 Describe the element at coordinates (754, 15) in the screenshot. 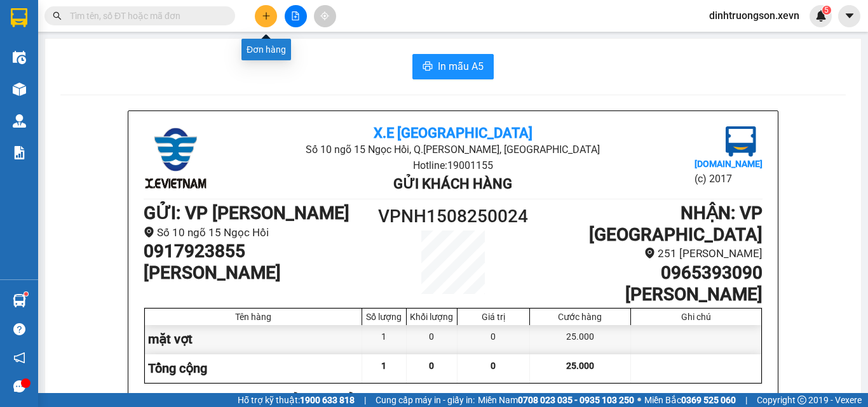

I see `span: dinhtruongson.xevn` at that location.